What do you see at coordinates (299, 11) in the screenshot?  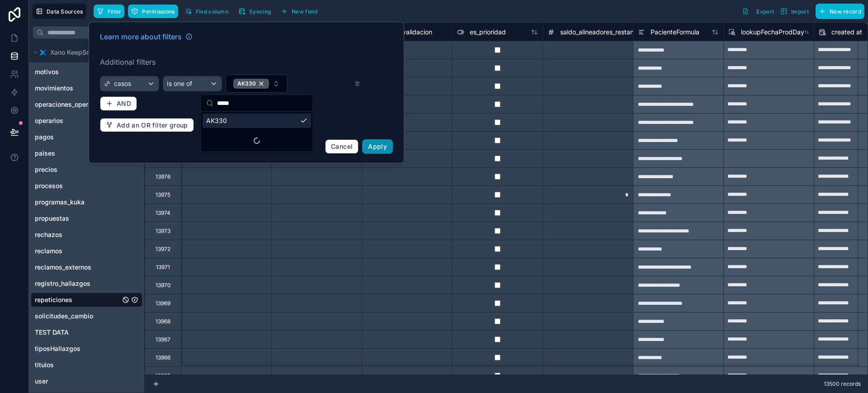 I see `button: New field` at bounding box center [299, 11].